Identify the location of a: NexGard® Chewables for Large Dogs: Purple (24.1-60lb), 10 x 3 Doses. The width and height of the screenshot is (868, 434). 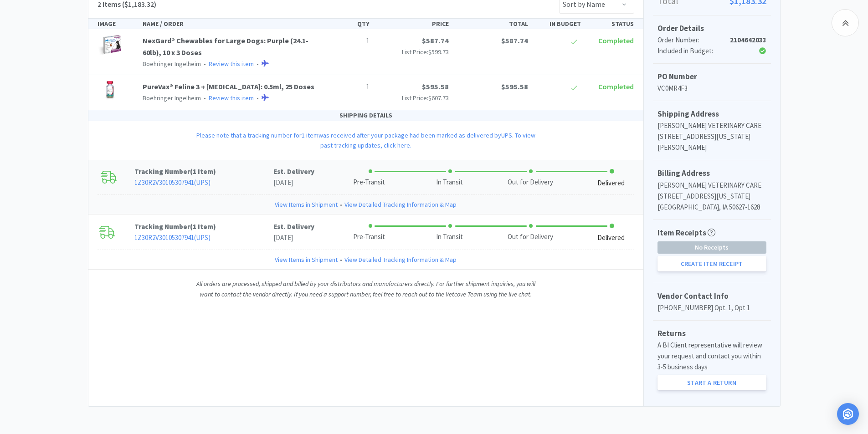
(225, 46).